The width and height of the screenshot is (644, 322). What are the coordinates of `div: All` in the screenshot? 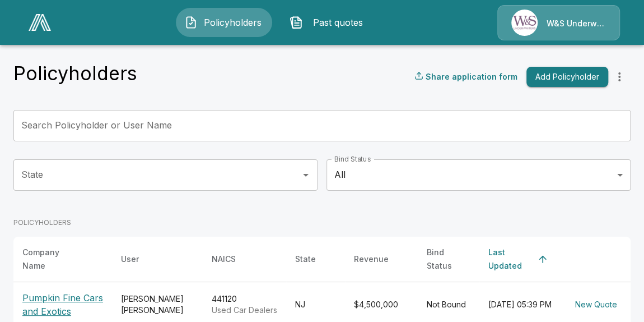 It's located at (478, 175).